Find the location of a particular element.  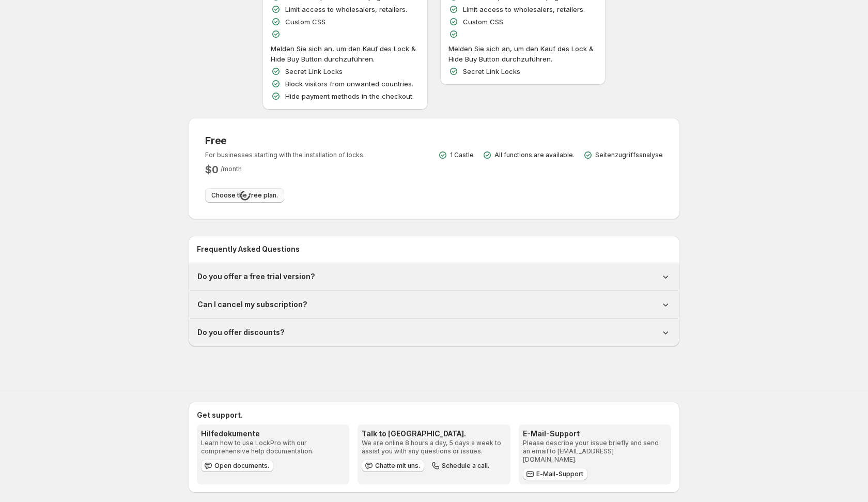

p: Seitenzugriffsanalyse is located at coordinates (629, 155).